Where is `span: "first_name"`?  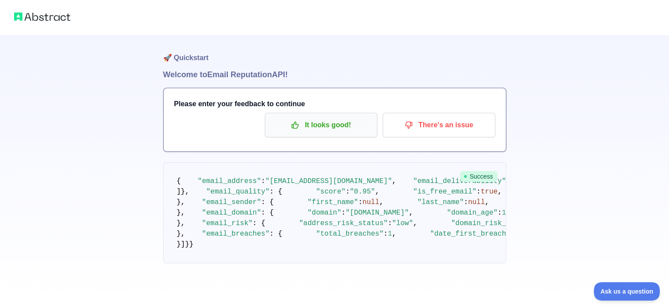 span: "first_name" is located at coordinates (332, 203).